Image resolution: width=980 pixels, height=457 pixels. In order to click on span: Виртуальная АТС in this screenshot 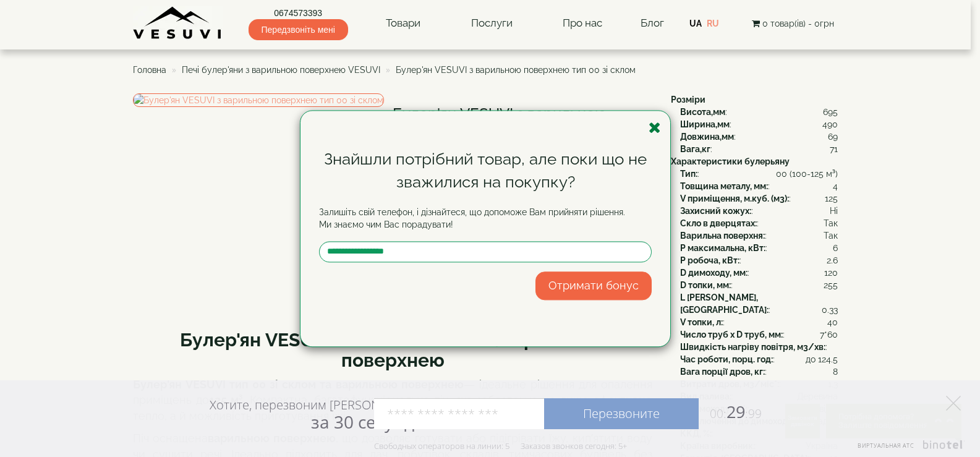, I will do `click(885, 445)`.